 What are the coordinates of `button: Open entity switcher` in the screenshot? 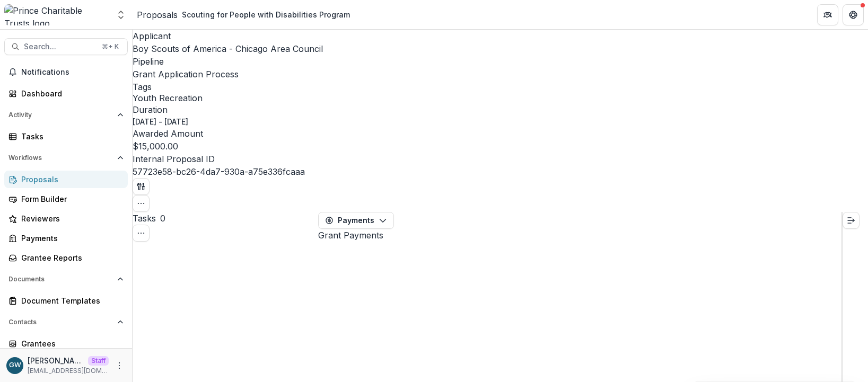 It's located at (121, 14).